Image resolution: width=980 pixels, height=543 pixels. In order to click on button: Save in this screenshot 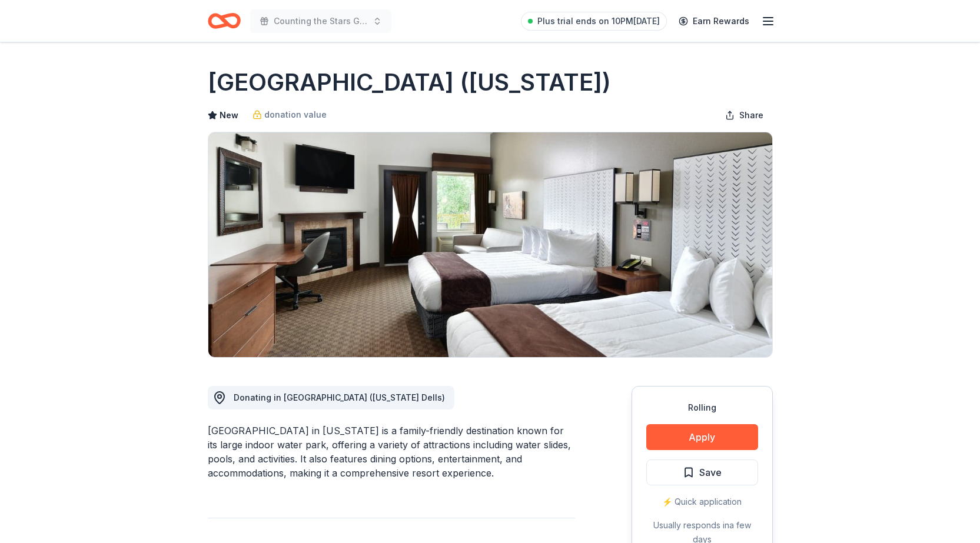, I will do `click(702, 473)`.